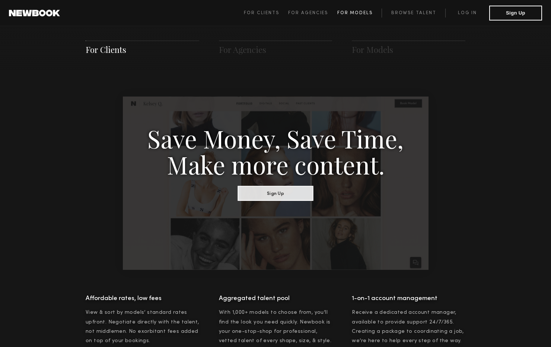  What do you see at coordinates (276, 298) in the screenshot?
I see `h4: Aggregated talent pool` at bounding box center [276, 298].